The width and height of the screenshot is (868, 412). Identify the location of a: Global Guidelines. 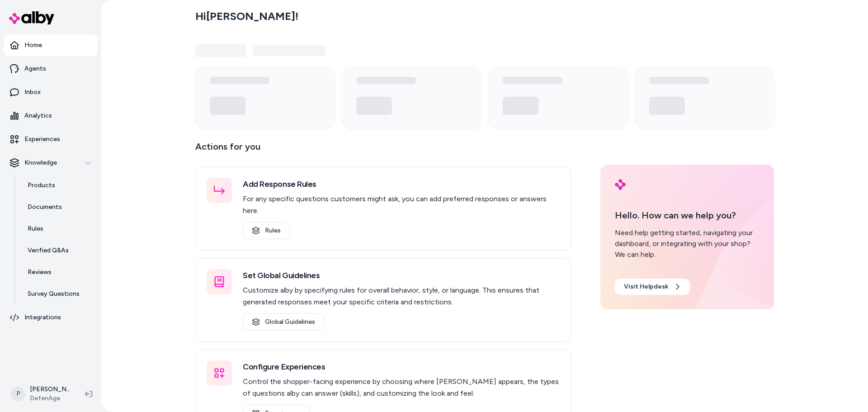
(284, 322).